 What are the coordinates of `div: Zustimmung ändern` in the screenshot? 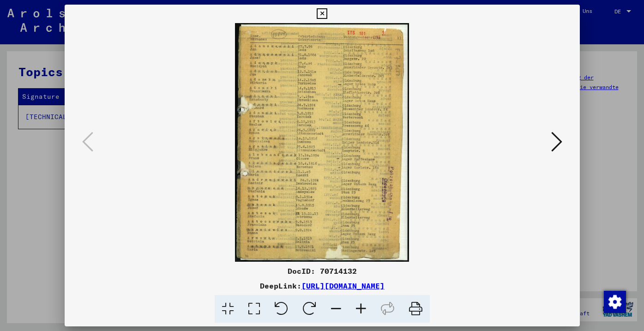 It's located at (614, 302).